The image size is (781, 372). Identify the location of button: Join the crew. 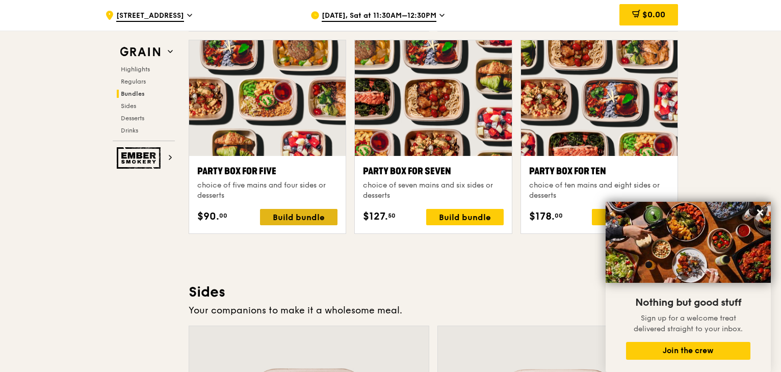
(688, 351).